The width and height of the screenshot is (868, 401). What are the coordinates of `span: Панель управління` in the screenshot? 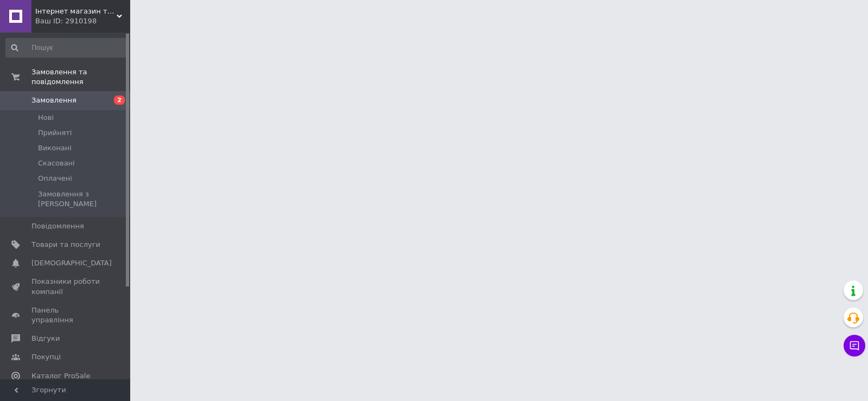 It's located at (65, 316).